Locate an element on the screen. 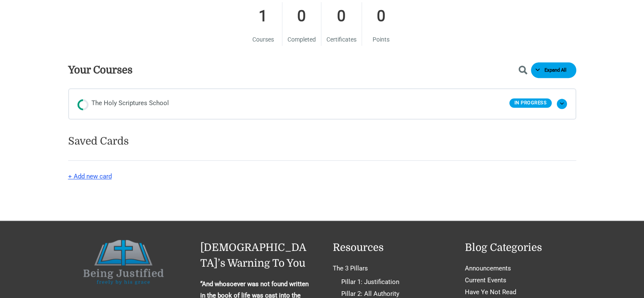  a: The 3 Pillars is located at coordinates (350, 268).